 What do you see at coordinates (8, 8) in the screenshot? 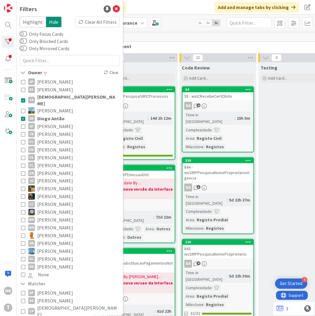
I see `img: Visit kanbanzone.com` at bounding box center [8, 8].